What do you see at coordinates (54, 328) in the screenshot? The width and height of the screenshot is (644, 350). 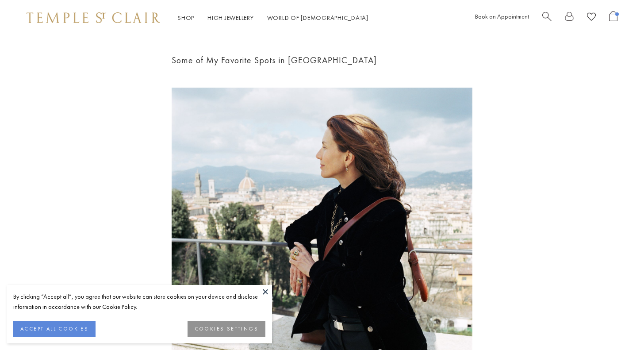 I see `button: ACCEPT ALL COOKIES` at bounding box center [54, 328].